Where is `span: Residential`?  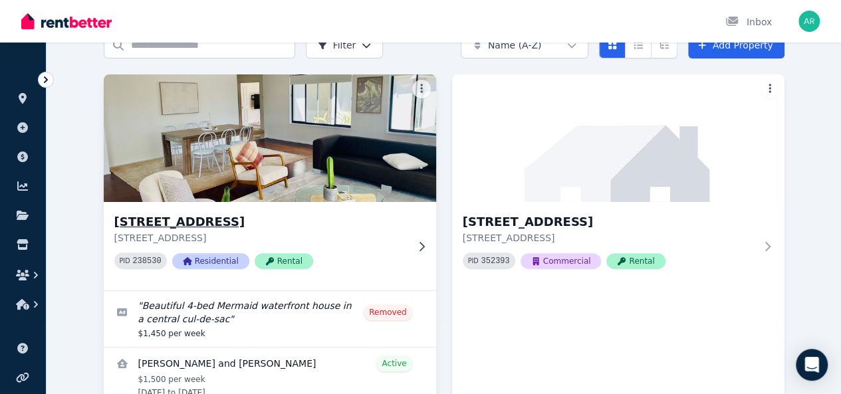
span: Residential is located at coordinates (211, 261).